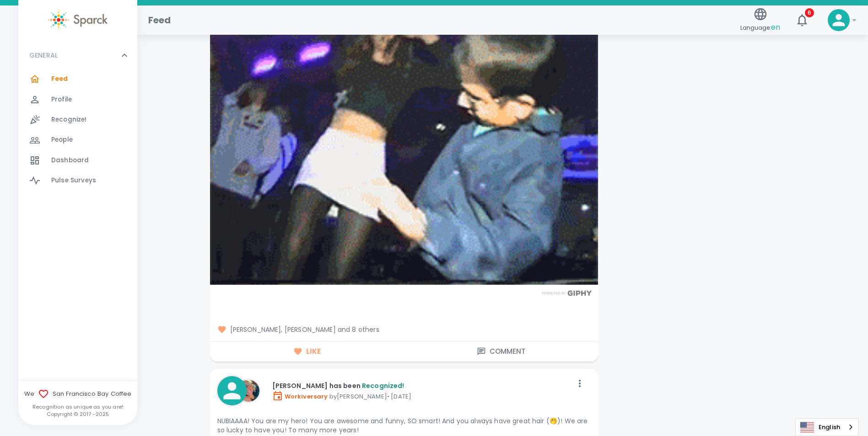  What do you see at coordinates (78, 140) in the screenshot?
I see `div: People` at bounding box center [78, 140].